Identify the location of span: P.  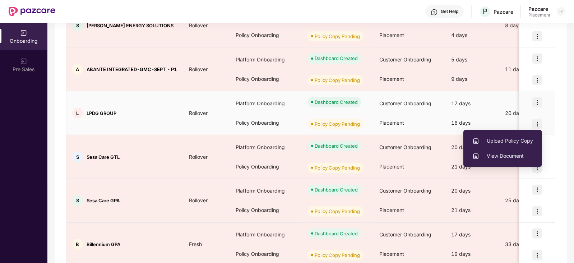
(485, 11).